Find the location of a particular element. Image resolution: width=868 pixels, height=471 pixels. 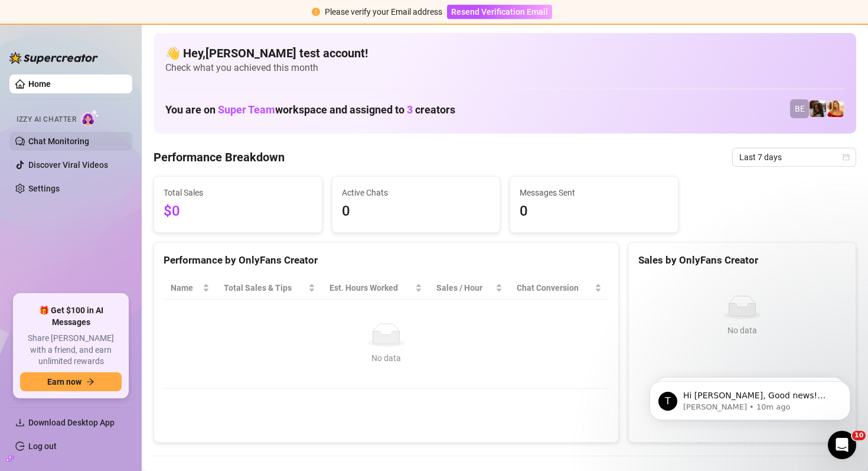

div: Sales by OnlyFans Creator is located at coordinates (742, 260).